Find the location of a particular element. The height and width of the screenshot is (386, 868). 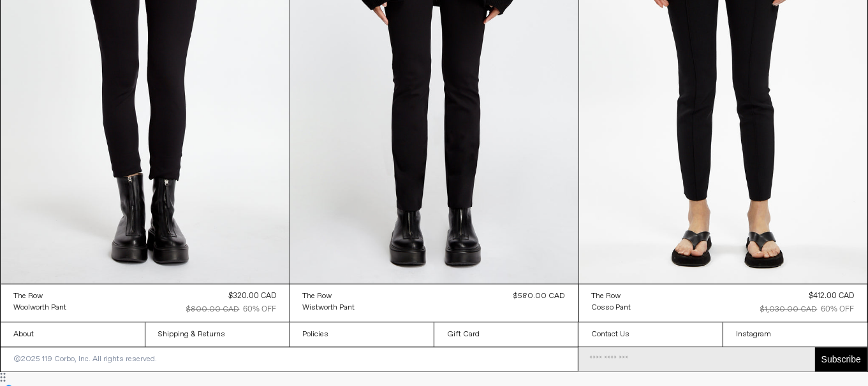

a: Policies is located at coordinates (362, 335).